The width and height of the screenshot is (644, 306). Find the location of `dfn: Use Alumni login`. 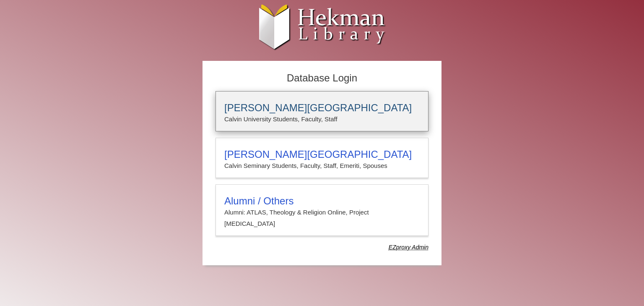

dfn: Use Alumni login is located at coordinates (408, 247).